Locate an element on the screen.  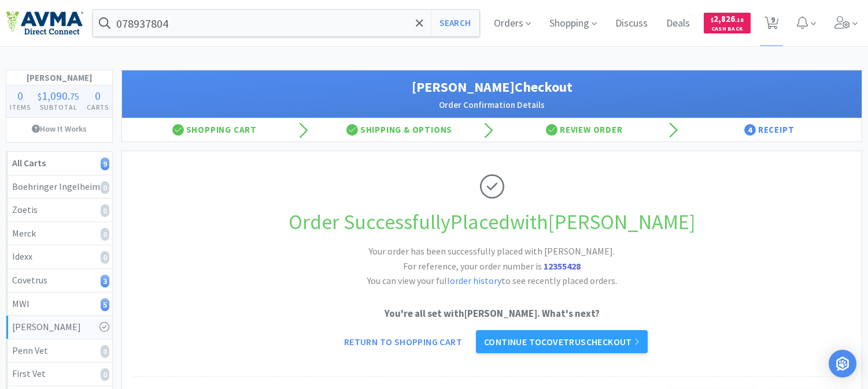
div: Covetrus is located at coordinates (59, 281).